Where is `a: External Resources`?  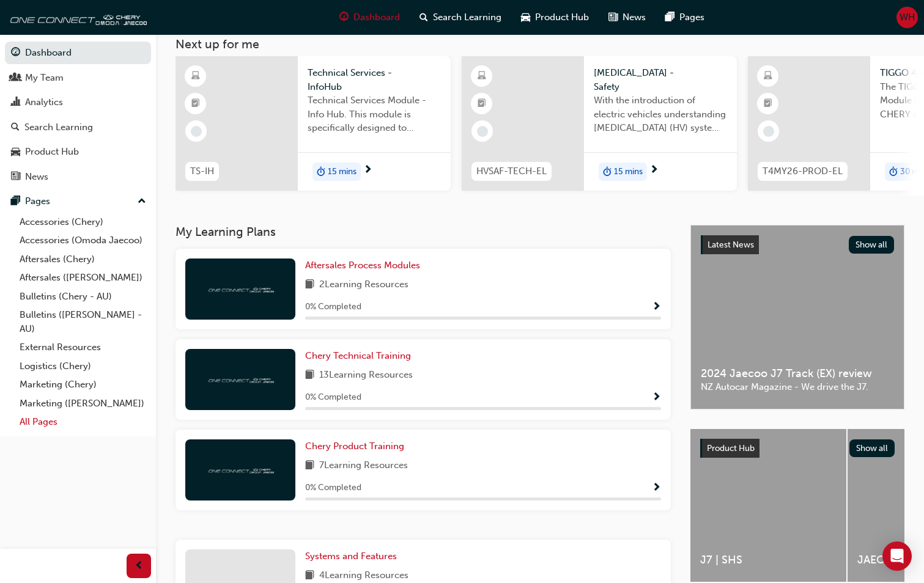 a: External Resources is located at coordinates (83, 347).